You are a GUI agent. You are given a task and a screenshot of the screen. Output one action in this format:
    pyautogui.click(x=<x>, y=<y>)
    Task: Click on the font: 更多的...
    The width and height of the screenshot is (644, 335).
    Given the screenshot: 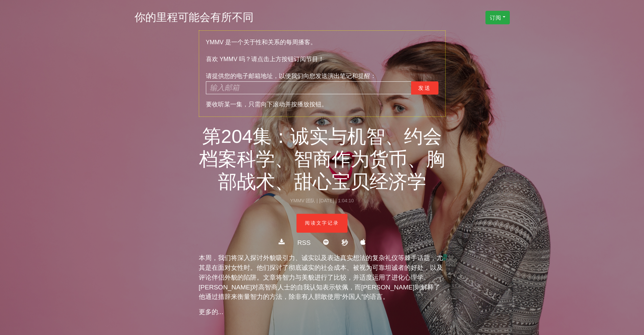 What is the action you would take?
    pyautogui.click(x=211, y=312)
    